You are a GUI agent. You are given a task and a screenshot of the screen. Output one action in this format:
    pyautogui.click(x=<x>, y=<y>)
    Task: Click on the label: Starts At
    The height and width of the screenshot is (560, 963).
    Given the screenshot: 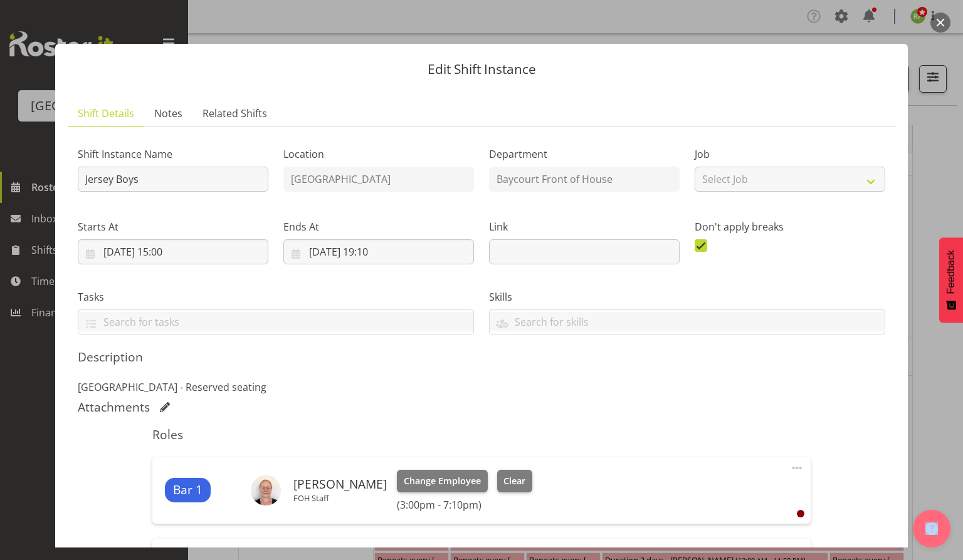 What is the action you would take?
    pyautogui.click(x=173, y=227)
    